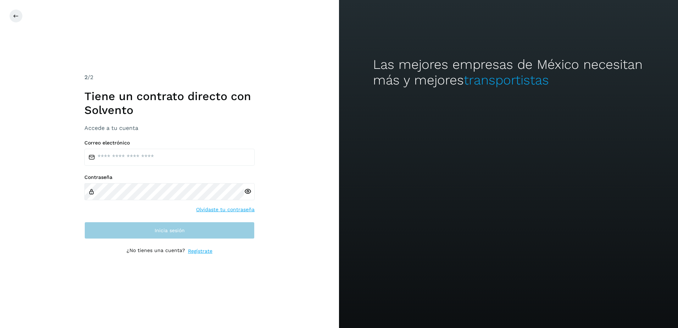 The height and width of the screenshot is (328, 678). What do you see at coordinates (506, 80) in the screenshot?
I see `span: transportistas` at bounding box center [506, 80].